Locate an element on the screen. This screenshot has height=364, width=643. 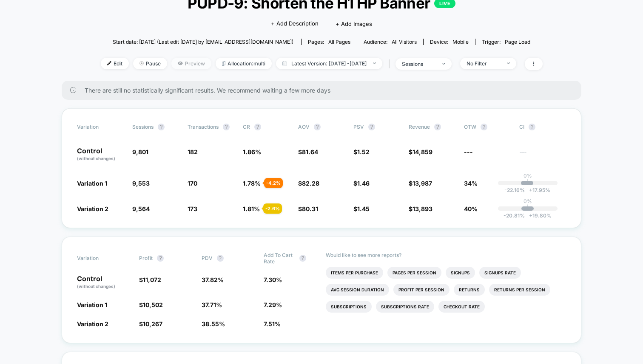
li: Pages Per Session is located at coordinates (414, 273).